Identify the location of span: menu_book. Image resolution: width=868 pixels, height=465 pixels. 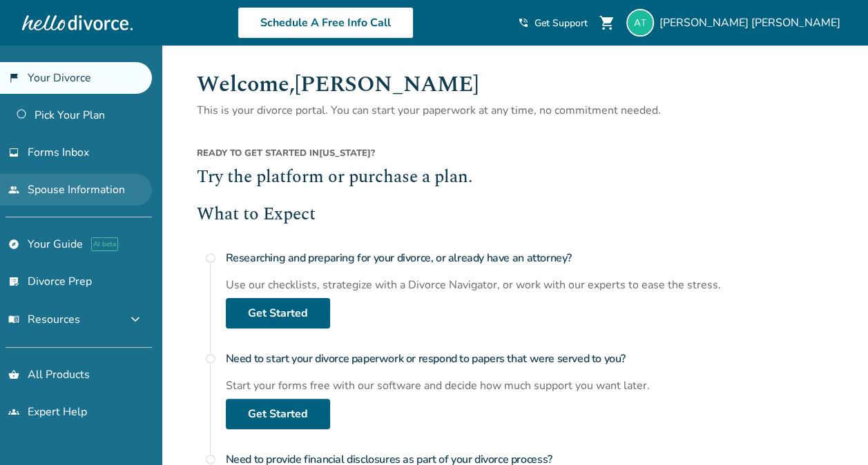
(14, 320).